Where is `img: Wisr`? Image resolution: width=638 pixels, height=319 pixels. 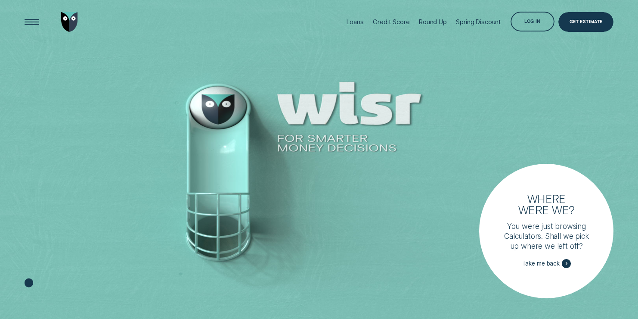 img: Wisr is located at coordinates (69, 22).